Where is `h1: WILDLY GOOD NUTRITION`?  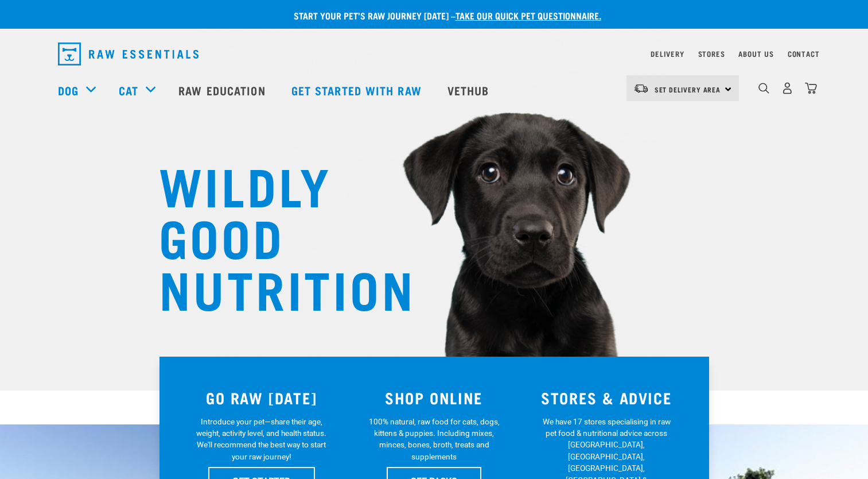 h1: WILDLY GOOD NUTRITION is located at coordinates (273, 236).